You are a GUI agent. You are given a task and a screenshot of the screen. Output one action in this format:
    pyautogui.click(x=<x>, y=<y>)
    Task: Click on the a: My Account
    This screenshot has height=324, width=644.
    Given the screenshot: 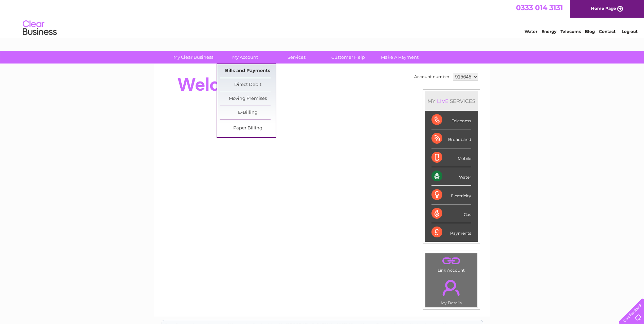 What is the action you would take?
    pyautogui.click(x=245, y=57)
    